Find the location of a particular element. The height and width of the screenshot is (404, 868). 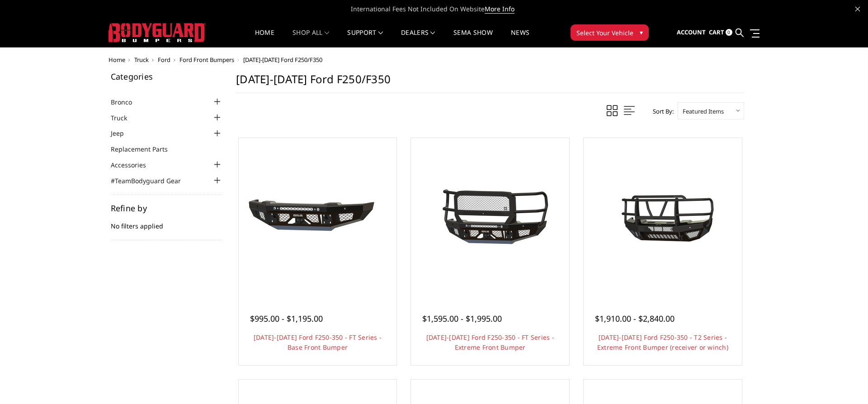

span: $1,595.00 - $1,995.00 is located at coordinates (462, 318).